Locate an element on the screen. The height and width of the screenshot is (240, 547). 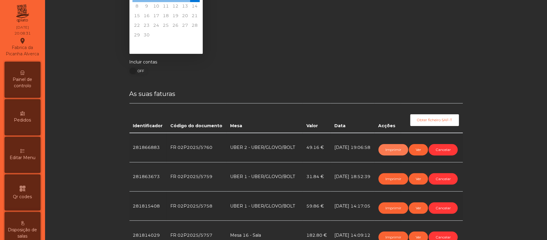
div: 20:08:31 is located at coordinates (23, 33).